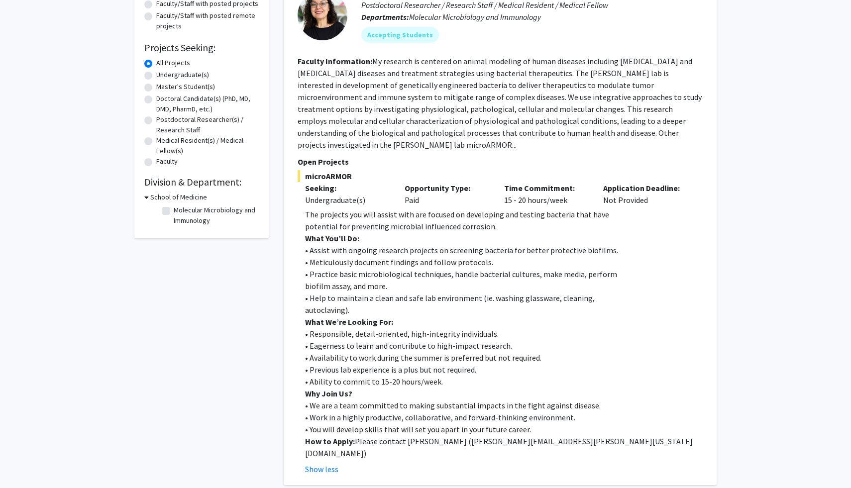 This screenshot has width=851, height=488. I want to click on p: Application Deadline:, so click(646, 188).